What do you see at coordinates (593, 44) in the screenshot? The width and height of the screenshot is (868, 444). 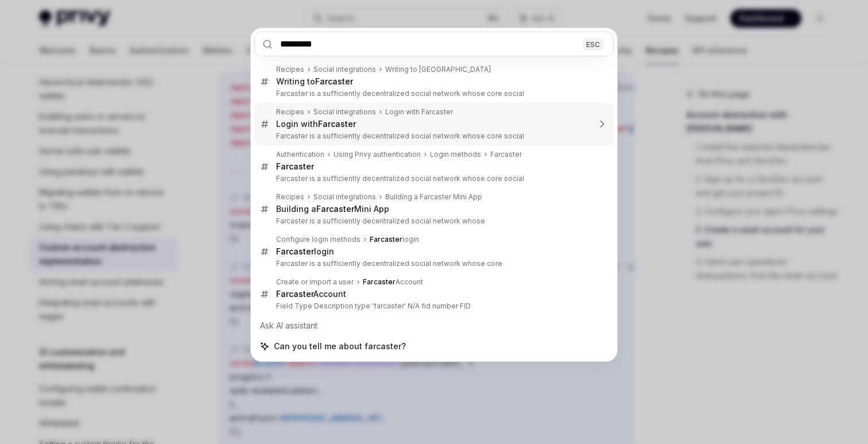 I see `div: ESC` at bounding box center [593, 44].